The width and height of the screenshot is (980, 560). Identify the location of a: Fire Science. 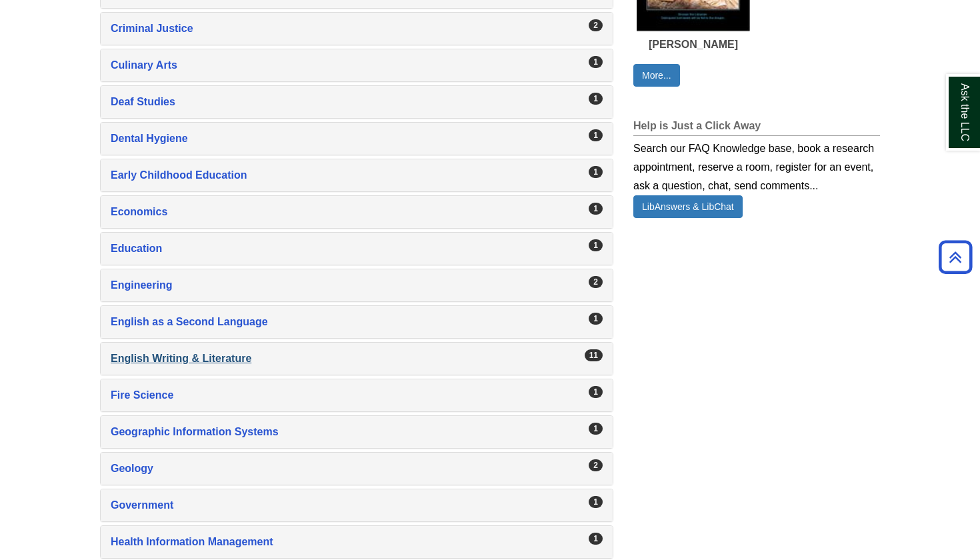
(357, 396).